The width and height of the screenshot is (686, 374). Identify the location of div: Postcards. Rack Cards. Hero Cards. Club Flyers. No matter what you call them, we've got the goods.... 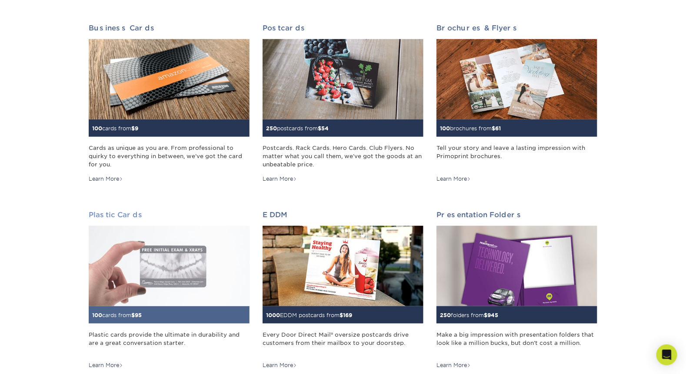
(343, 157).